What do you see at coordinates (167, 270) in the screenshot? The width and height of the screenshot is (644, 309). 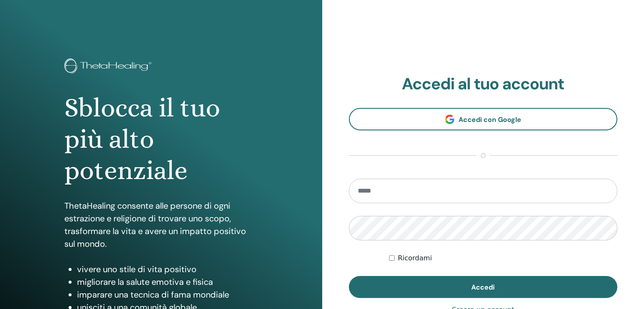 I see `li: vivere uno stile di vita positivo` at bounding box center [167, 270].